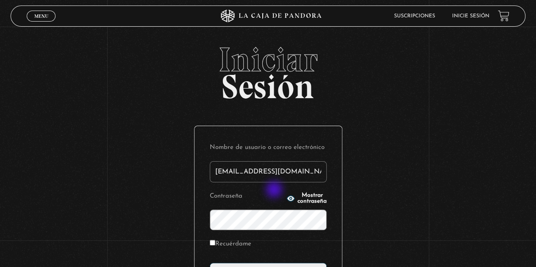 The height and width of the screenshot is (267, 536). What do you see at coordinates (268, 70) in the screenshot?
I see `h2: Sesión` at bounding box center [268, 70].